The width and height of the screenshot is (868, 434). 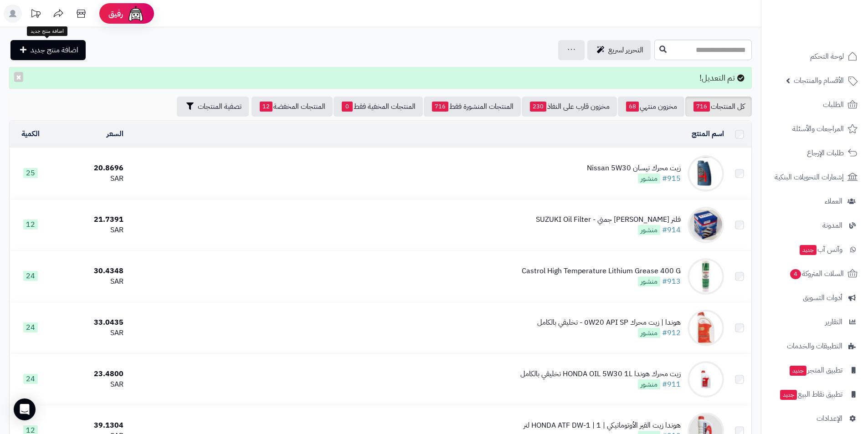 What do you see at coordinates (796, 274) in the screenshot?
I see `span: 4` at bounding box center [796, 274].